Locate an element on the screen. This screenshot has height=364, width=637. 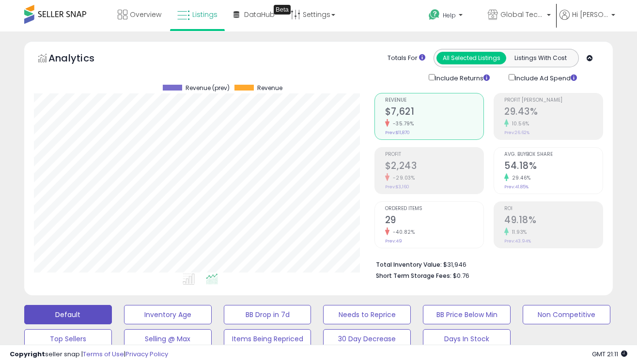
button: Days In Stock is located at coordinates (467, 339).